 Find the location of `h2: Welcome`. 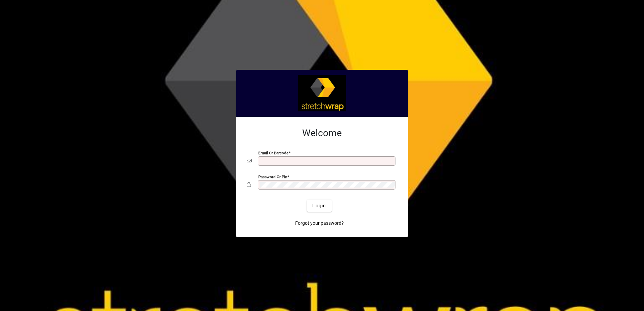

h2: Welcome is located at coordinates (322, 134).